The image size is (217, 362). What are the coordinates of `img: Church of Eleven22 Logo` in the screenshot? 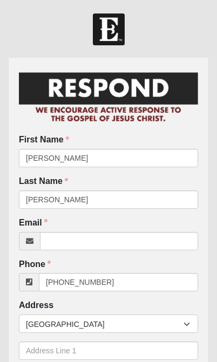 It's located at (108, 29).